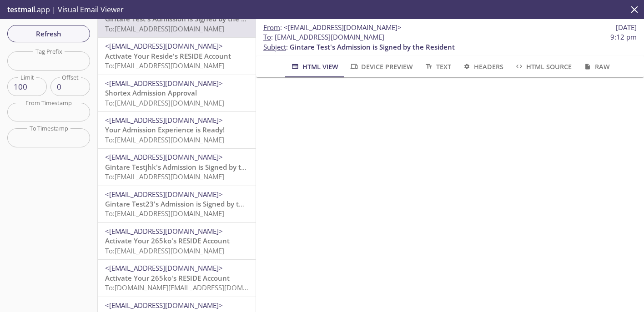 The width and height of the screenshot is (644, 313). Describe the element at coordinates (151, 93) in the screenshot. I see `span: Shortex Admission Approval` at that location.